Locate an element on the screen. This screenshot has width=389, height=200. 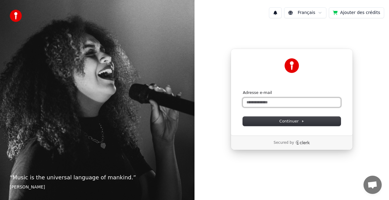
button: Ajouter des crédits is located at coordinates (356, 13).